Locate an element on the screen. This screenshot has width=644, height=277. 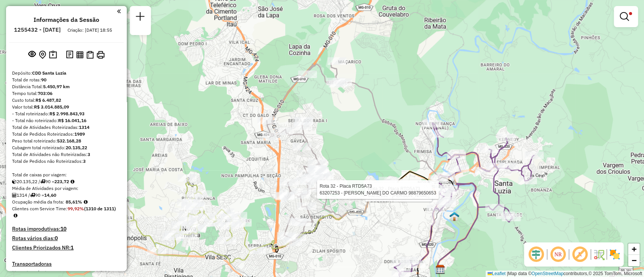
div: Total de Atividades não Roteirizadas: is located at coordinates (66, 155).